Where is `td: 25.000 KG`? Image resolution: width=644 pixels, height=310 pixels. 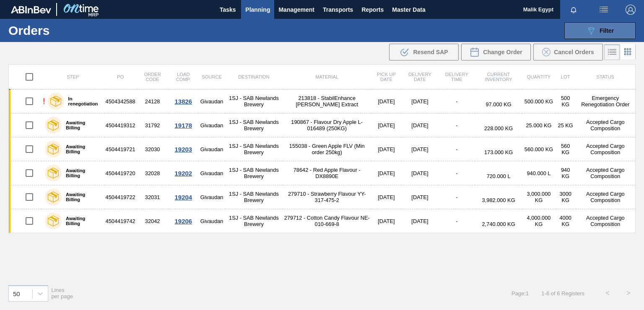
td: 25.000 KG is located at coordinates (538, 125).